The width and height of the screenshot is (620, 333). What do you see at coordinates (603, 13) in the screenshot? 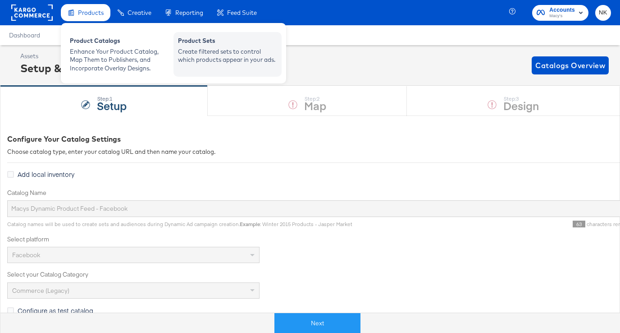
I see `button: NK` at bounding box center [603, 13].